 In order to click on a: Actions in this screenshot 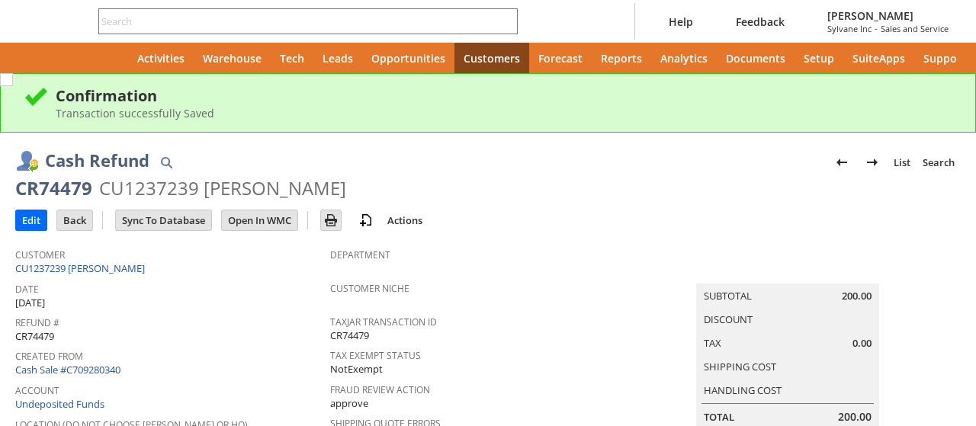, I will do `click(405, 220)`.